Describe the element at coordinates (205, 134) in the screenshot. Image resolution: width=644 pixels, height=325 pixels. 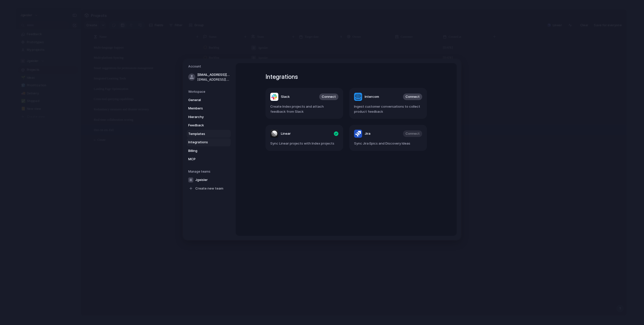
I see `span: Templates` at that location.